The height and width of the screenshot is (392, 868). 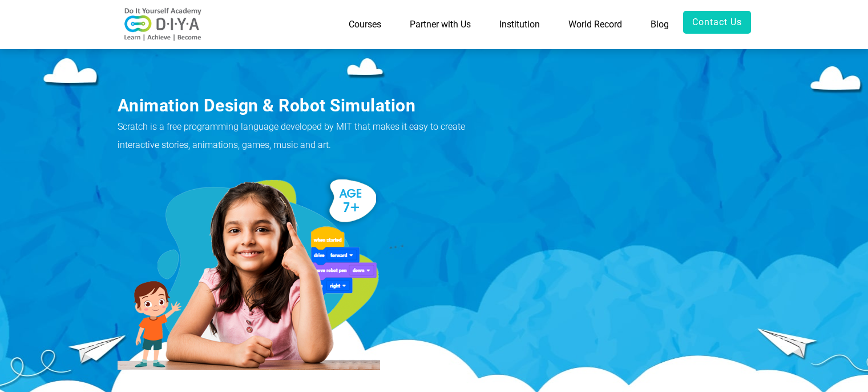 What do you see at coordinates (440, 25) in the screenshot?
I see `a: Partner with Us` at bounding box center [440, 25].